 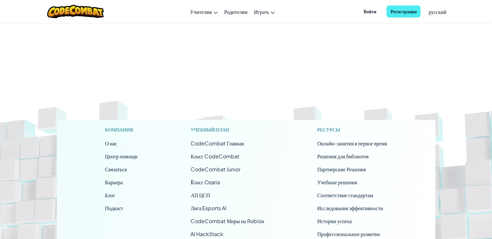 I want to click on font: Учебный план, so click(x=210, y=129).